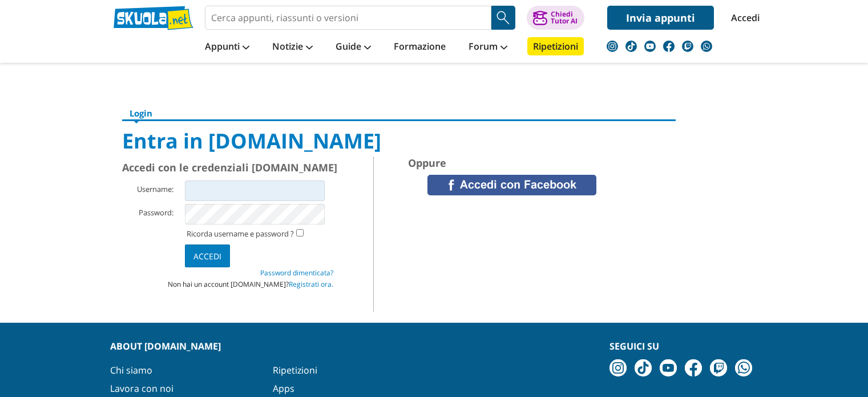 The width and height of the screenshot is (868, 397). I want to click on input: Accedi, so click(207, 256).